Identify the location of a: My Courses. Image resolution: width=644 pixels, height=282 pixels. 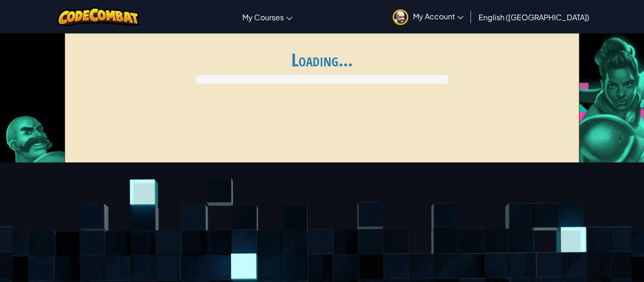
(268, 17).